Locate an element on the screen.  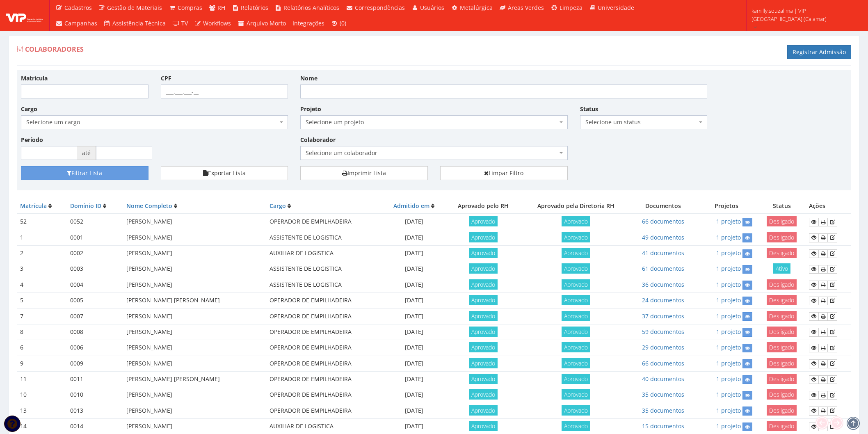
span: Workflows is located at coordinates (217, 23).